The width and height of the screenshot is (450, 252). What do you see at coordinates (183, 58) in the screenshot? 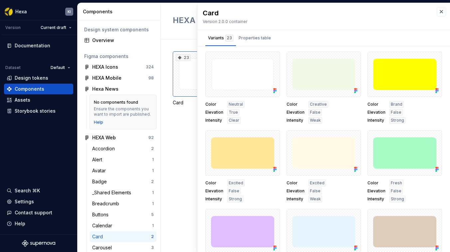
I see `div: 23` at bounding box center [183, 58].